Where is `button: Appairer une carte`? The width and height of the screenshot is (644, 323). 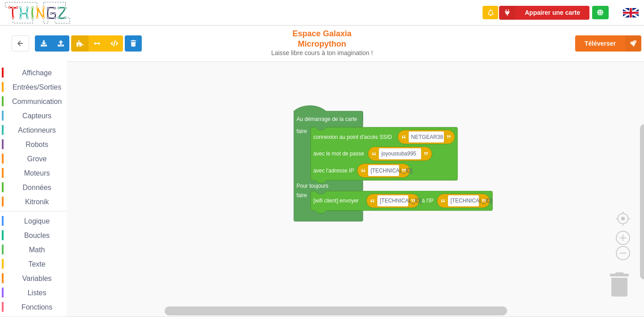 button: Appairer une carte is located at coordinates (544, 13).